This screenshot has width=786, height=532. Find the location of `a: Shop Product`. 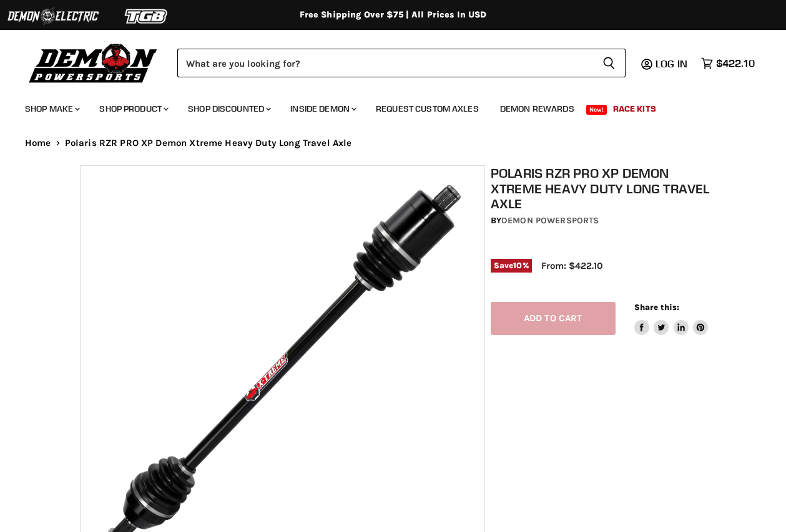

a: Shop Product is located at coordinates (133, 108).